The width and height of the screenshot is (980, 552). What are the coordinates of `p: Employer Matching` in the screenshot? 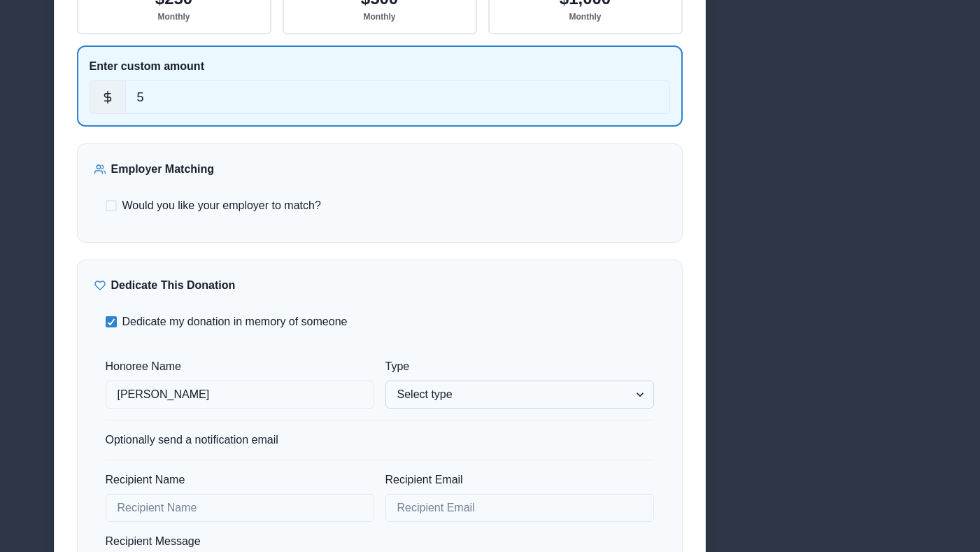 It's located at (163, 169).